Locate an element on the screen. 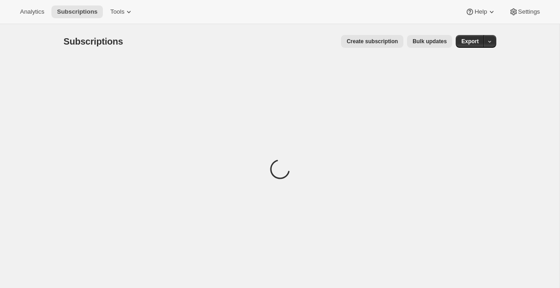 The width and height of the screenshot is (560, 288). span: Settings is located at coordinates (529, 12).